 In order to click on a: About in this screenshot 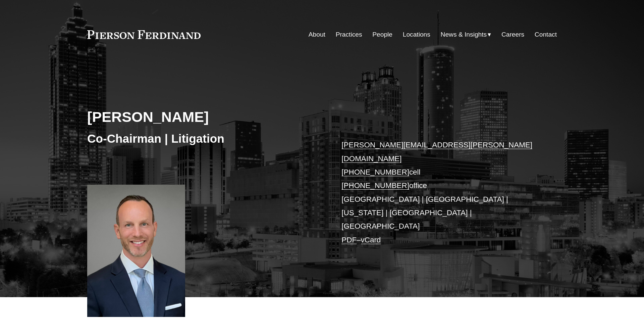, I will do `click(317, 35)`.